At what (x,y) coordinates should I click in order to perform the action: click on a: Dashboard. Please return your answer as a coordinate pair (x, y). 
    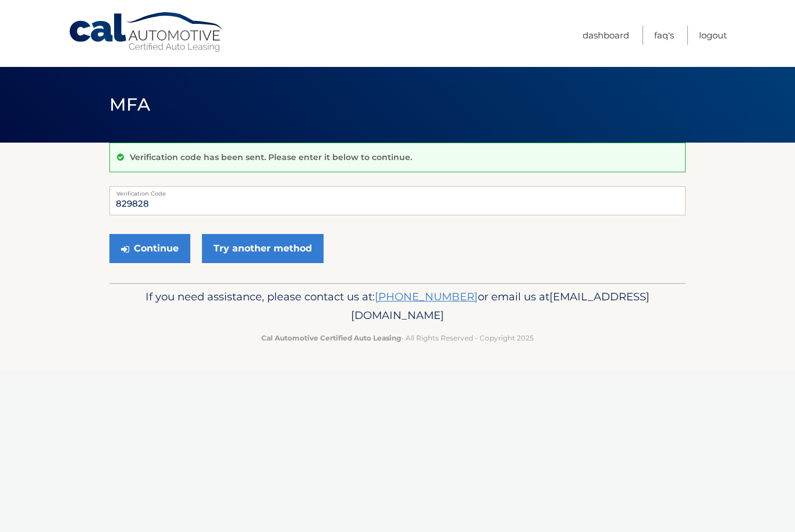
    Looking at the image, I should click on (606, 35).